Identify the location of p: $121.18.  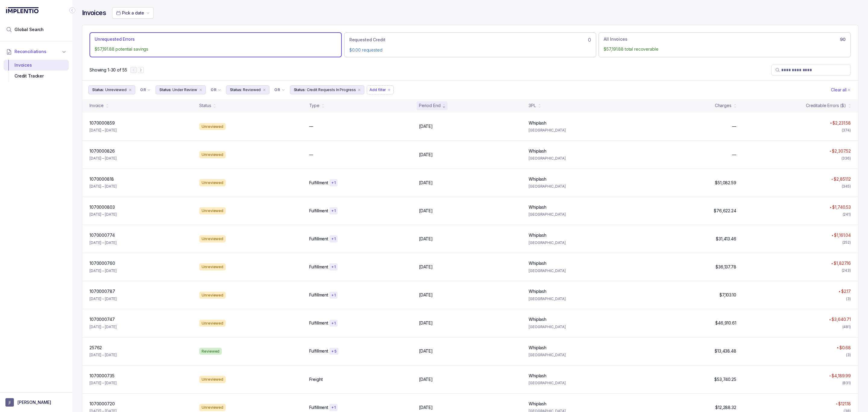
(844, 404).